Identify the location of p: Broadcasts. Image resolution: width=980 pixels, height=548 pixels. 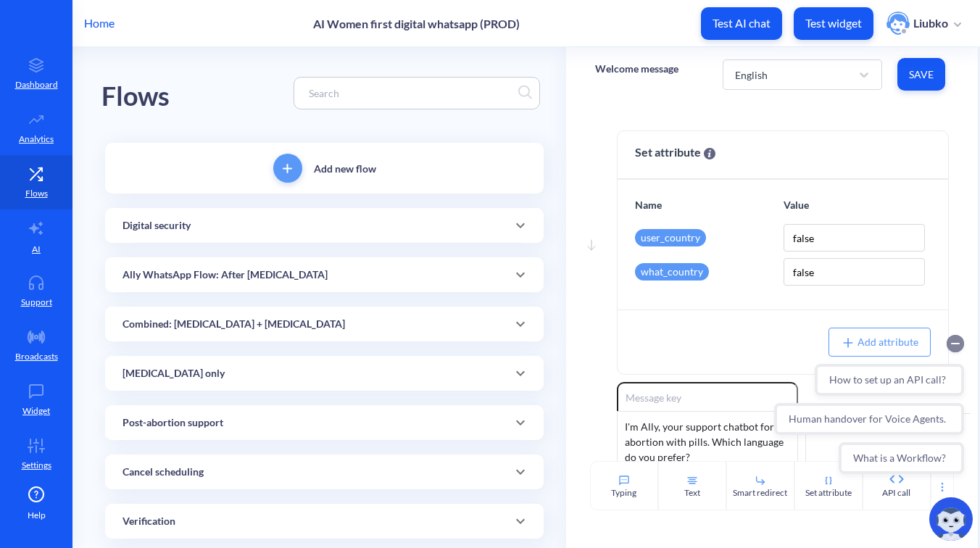
(37, 357).